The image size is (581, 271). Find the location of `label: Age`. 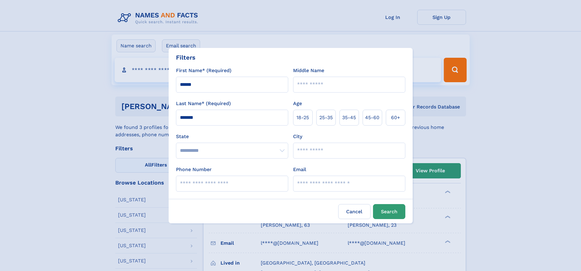

label: Age is located at coordinates (297, 103).